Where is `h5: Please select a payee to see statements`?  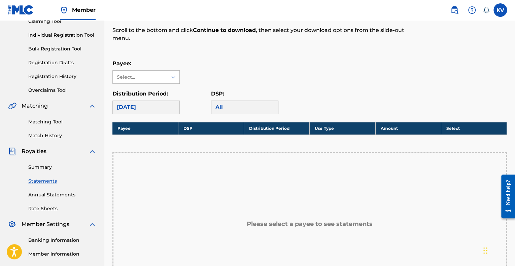
h5: Please select a payee to see statements is located at coordinates (310, 224).